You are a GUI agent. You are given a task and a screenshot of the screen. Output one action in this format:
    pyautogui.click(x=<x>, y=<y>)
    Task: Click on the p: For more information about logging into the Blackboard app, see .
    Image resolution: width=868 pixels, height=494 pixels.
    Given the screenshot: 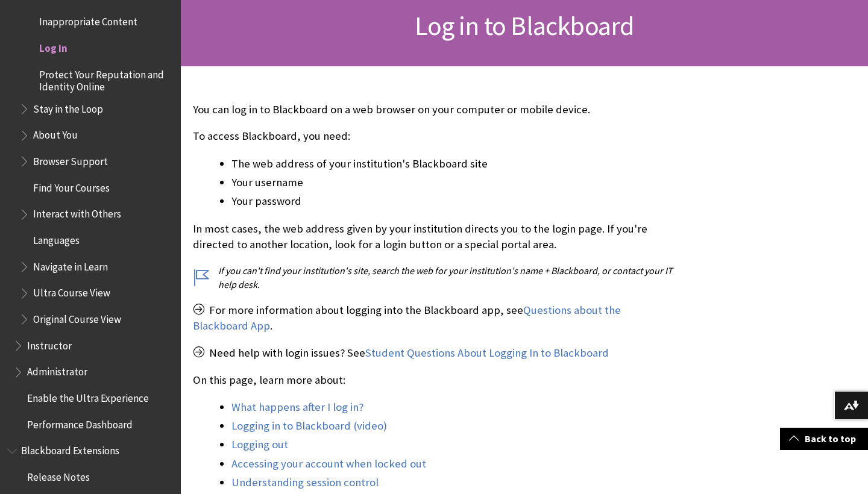 What is the action you would take?
    pyautogui.click(x=435, y=318)
    